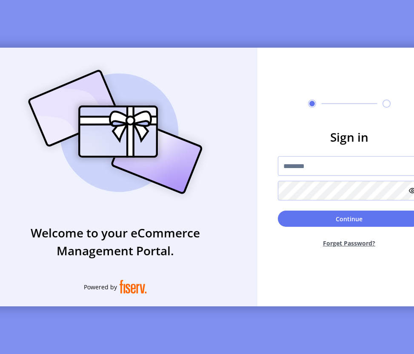 This screenshot has height=354, width=414. Describe the element at coordinates (101, 287) in the screenshot. I see `span: Powered by` at that location.